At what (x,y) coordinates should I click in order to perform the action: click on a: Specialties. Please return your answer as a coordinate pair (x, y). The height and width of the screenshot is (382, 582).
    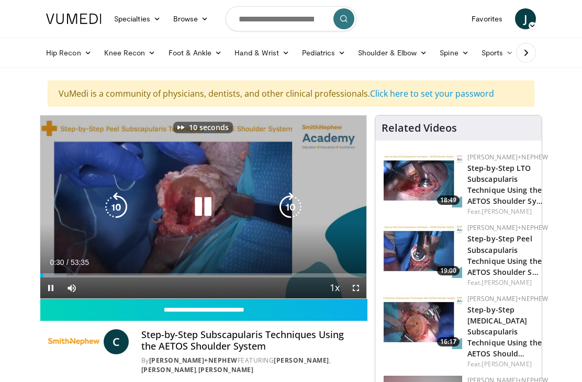
    Looking at the image, I should click on (137, 19).